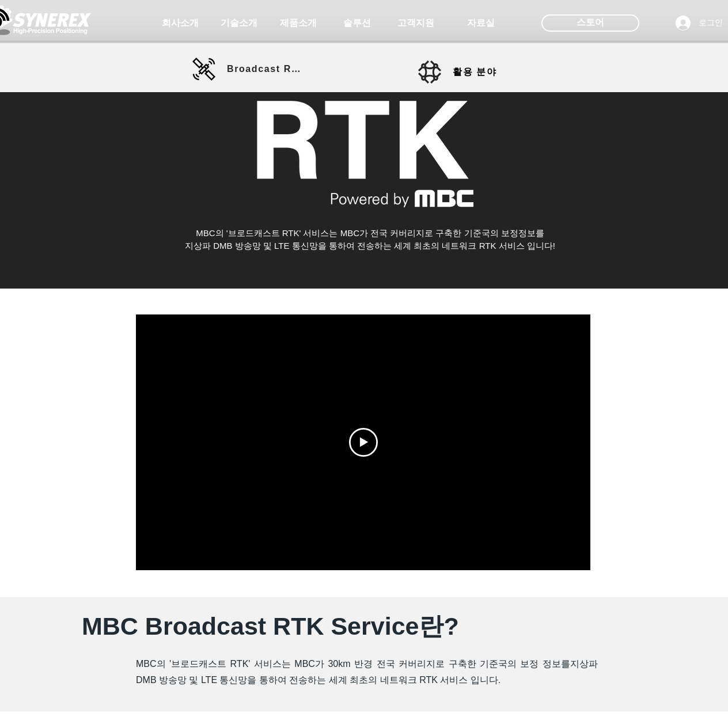 This screenshot has height=728, width=728. What do you see at coordinates (416, 23) in the screenshot?
I see `a: 고객지원` at bounding box center [416, 23].